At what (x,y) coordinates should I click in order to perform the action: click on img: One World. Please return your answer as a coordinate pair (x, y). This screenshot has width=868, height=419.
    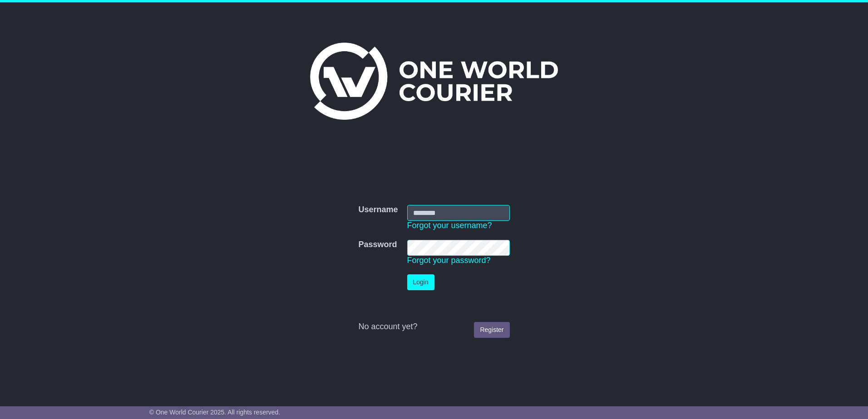
    Looking at the image, I should click on (434, 81).